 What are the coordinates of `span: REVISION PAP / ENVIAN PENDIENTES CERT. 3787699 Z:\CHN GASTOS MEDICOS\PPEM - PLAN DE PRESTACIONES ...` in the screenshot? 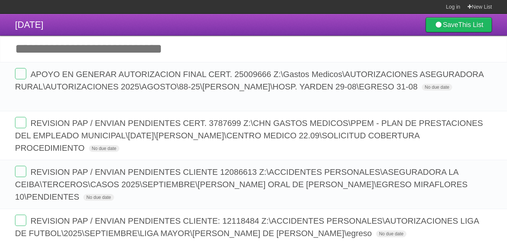 It's located at (249, 135).